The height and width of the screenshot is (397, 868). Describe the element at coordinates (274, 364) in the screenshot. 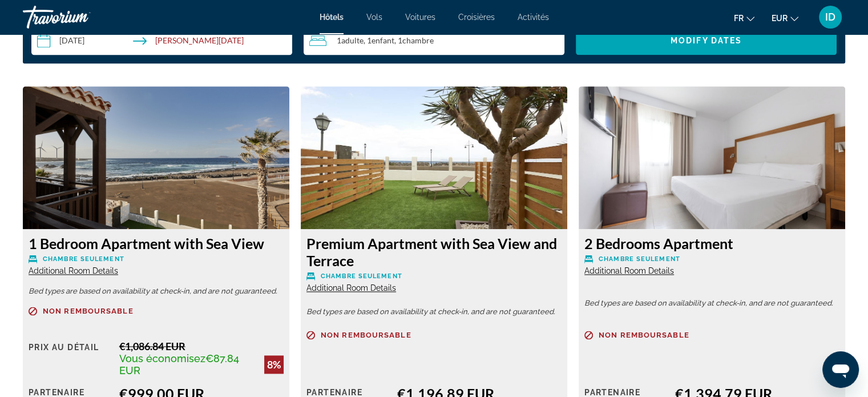

I see `div: 8%` at that location.